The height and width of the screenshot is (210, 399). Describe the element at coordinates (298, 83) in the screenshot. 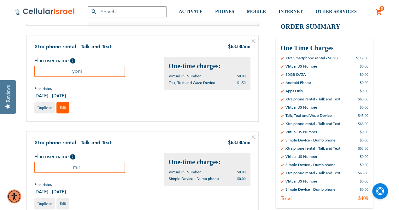

I see `div: Android Phone` at that location.